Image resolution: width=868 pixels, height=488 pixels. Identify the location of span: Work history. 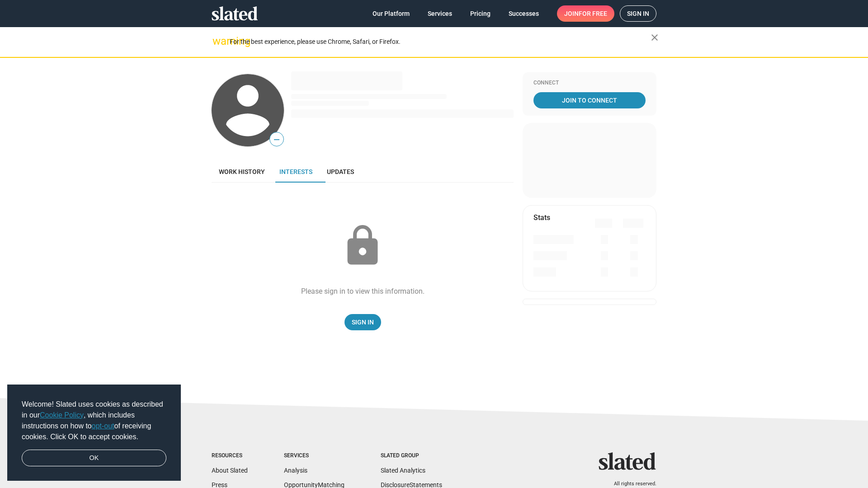
(242, 172).